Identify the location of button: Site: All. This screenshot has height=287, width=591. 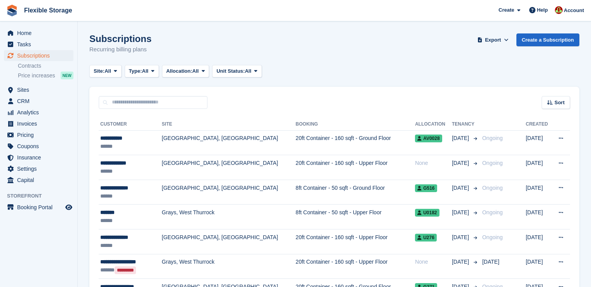
(105, 71).